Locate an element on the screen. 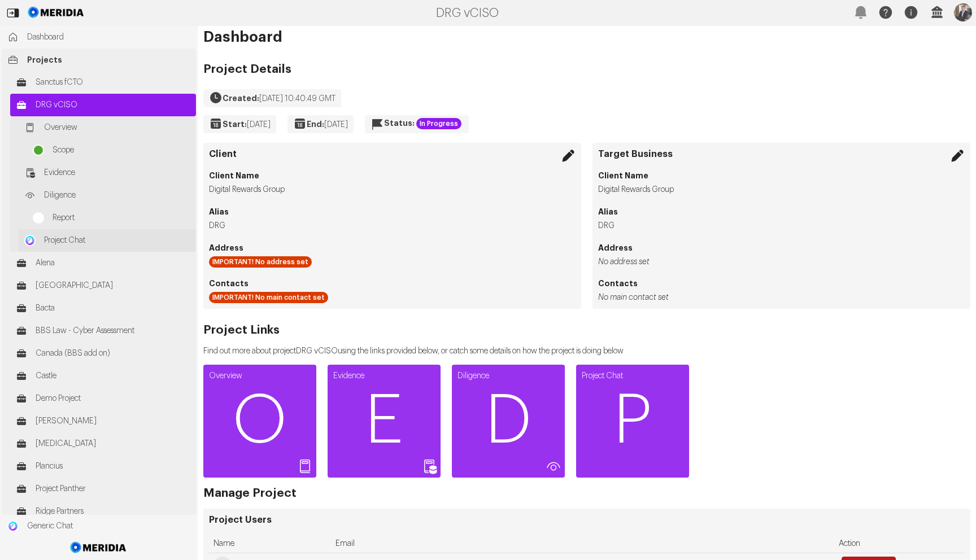 The width and height of the screenshot is (976, 560). a: Demo Project is located at coordinates (103, 399).